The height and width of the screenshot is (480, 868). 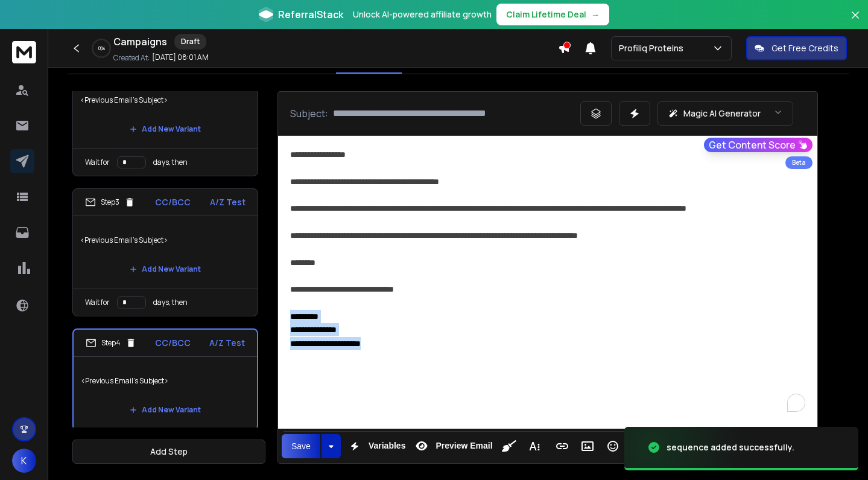 I want to click on button: Emoticons, so click(x=613, y=446).